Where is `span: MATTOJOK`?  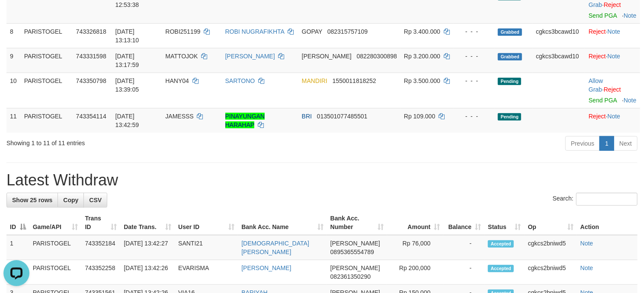
span: MATTOJOK is located at coordinates (181, 56).